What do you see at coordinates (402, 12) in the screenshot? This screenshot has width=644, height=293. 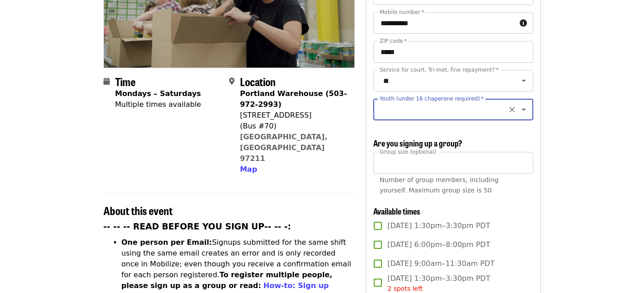 I see `label: Mobile number` at bounding box center [402, 12].